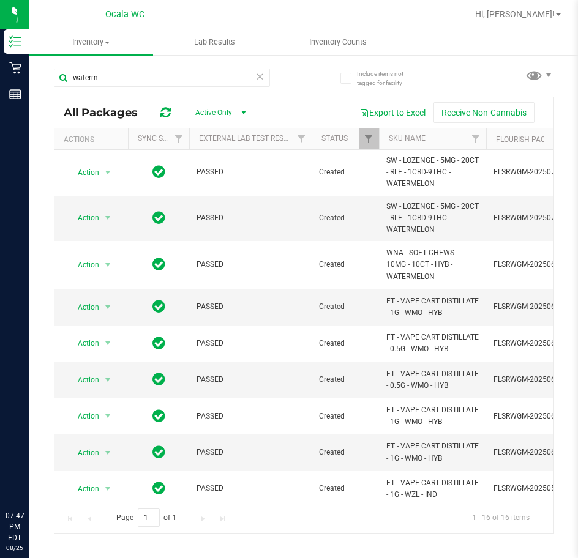  What do you see at coordinates (338, 42) in the screenshot?
I see `a: Inventory Counts` at bounding box center [338, 42].